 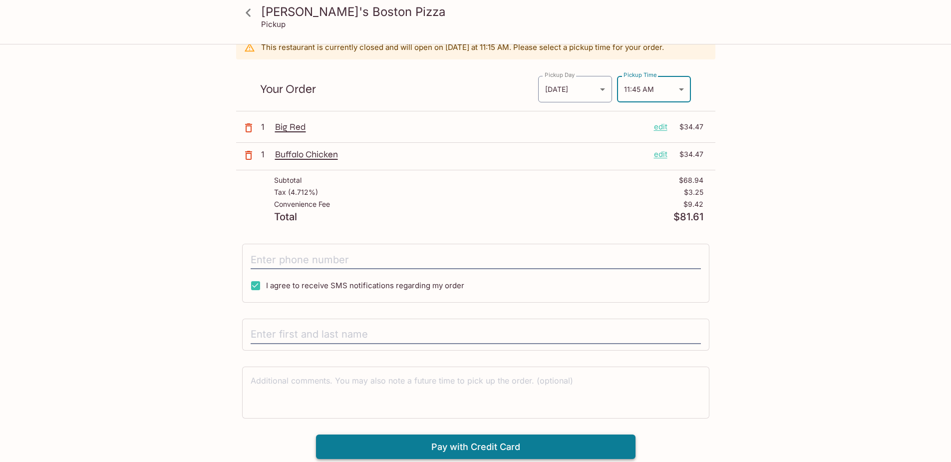 What do you see at coordinates (460, 154) in the screenshot?
I see `p: Buffalo Chicken` at bounding box center [460, 154].